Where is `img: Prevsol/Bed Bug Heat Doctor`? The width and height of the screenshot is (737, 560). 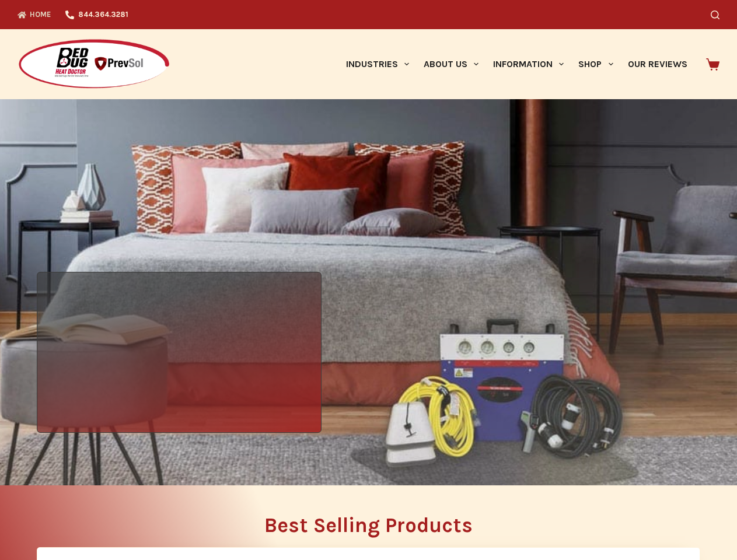
img: Prevsol/Bed Bug Heat Doctor is located at coordinates (94, 64).